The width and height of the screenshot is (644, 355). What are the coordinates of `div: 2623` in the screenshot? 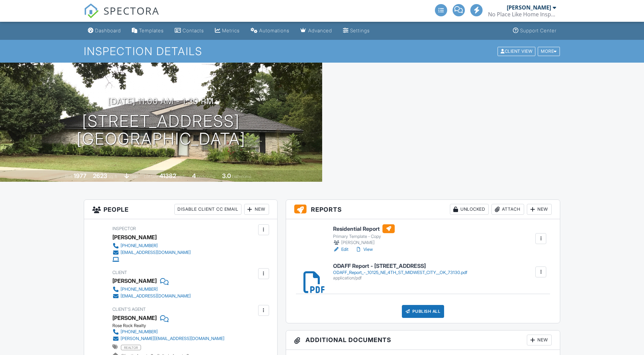 It's located at (100, 176).